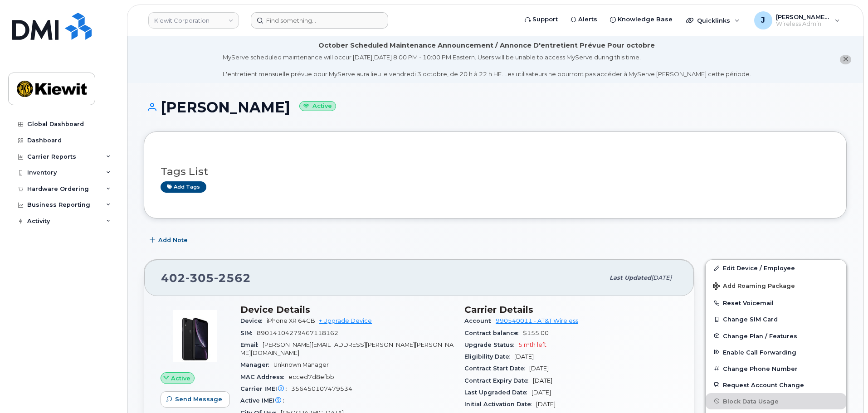 The width and height of the screenshot is (868, 413). I want to click on button: Block Data Usage, so click(776, 401).